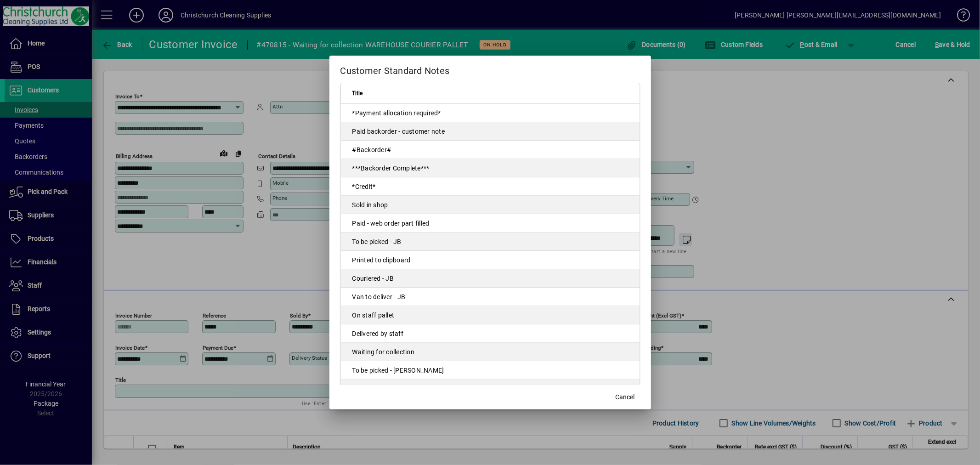  I want to click on td: Waiting for collection, so click(490, 352).